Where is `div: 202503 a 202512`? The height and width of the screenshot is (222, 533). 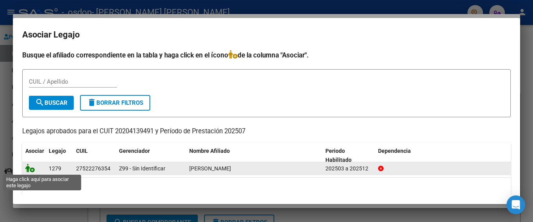
div: 202503 a 202512 is located at coordinates (348, 168).